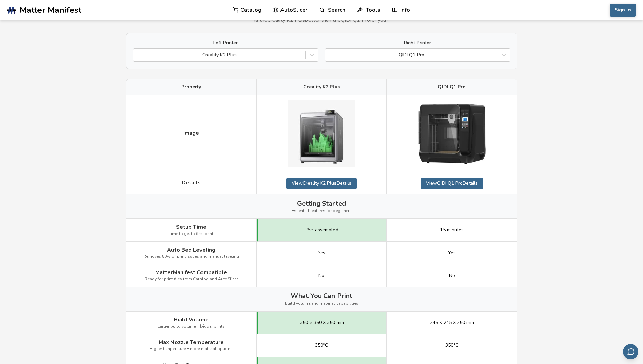  What do you see at coordinates (322, 133) in the screenshot?
I see `img: Creality K2 Plus` at bounding box center [322, 133].